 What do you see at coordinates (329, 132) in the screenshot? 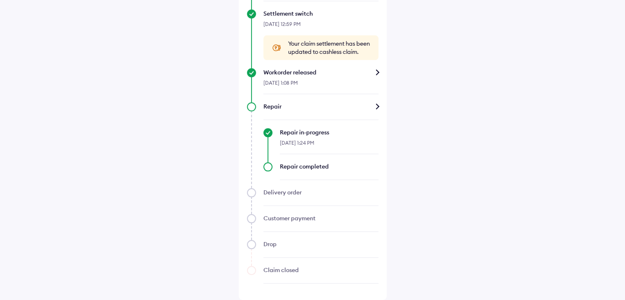
I see `div: Repair in-progress` at bounding box center [329, 132].